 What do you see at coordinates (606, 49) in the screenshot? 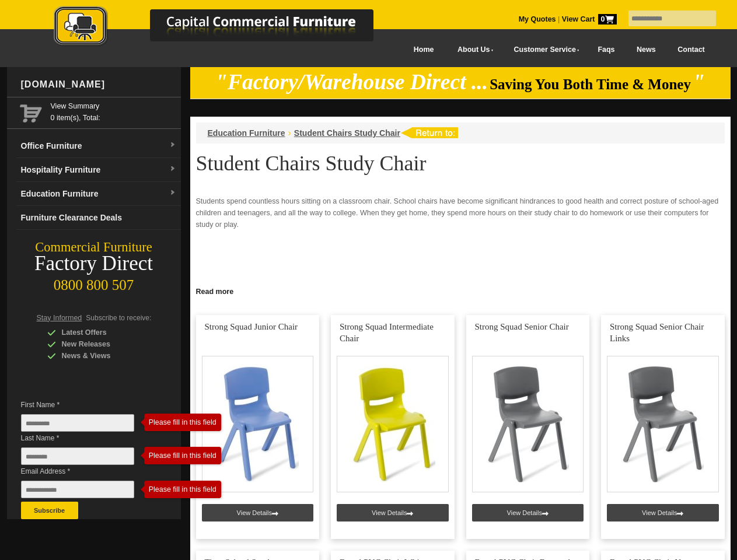
I see `a: Faqs` at bounding box center [606, 49].